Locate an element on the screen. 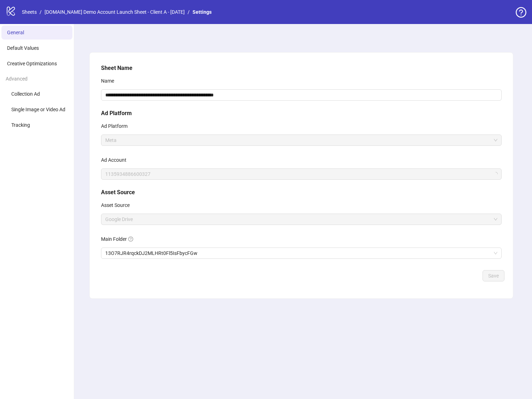 The width and height of the screenshot is (532, 399). span: Google Drive is located at coordinates (301, 219).